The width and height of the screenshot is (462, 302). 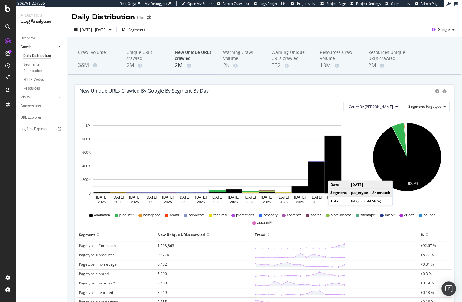 What do you see at coordinates (149, 18) in the screenshot?
I see `div: arrow-right-arrow-left` at bounding box center [149, 18].